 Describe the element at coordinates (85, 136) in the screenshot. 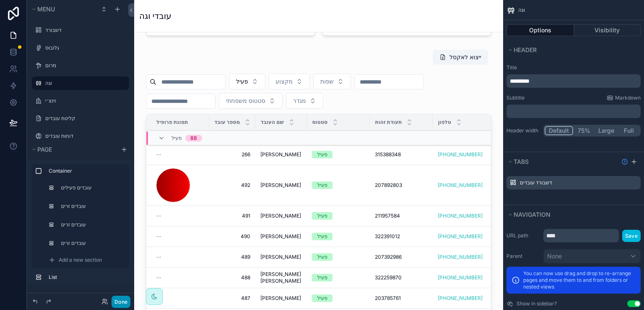

I see `label: דוחות עובדים` at that location.